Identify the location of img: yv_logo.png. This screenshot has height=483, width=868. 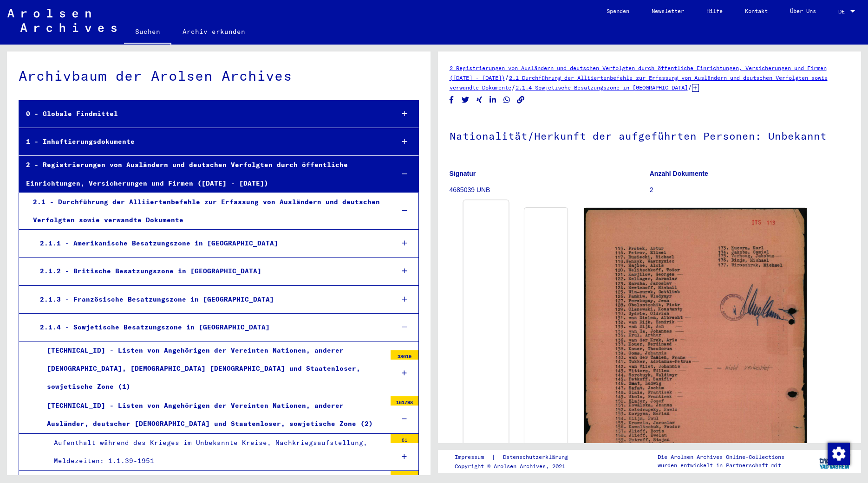
(835, 461).